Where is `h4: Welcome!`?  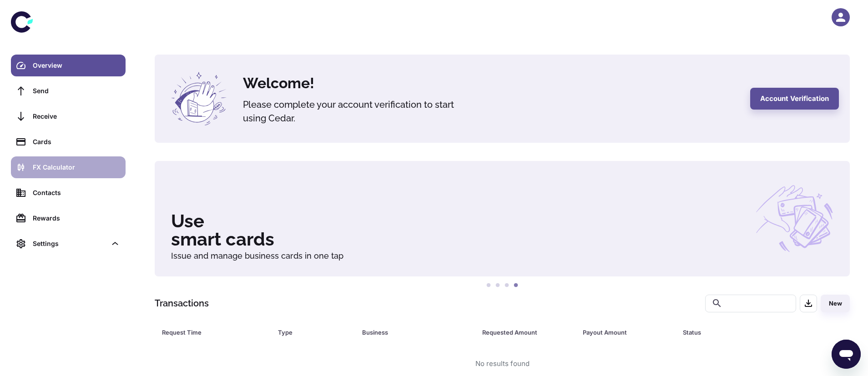 h4: Welcome! is located at coordinates (491, 83).